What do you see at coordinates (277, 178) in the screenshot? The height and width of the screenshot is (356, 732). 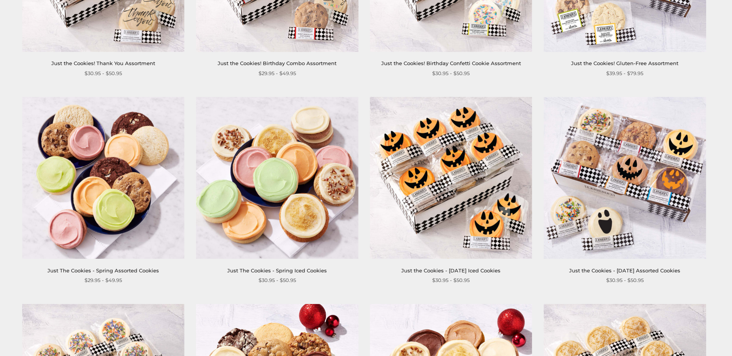 I see `img: Just The Cookies - Spring Iced Cookies` at bounding box center [277, 178].